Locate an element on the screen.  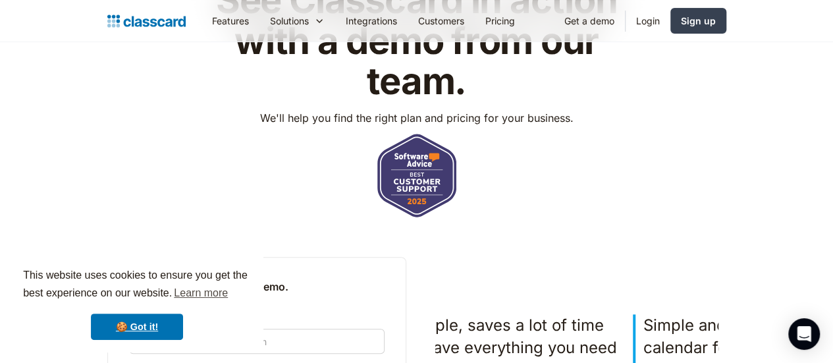
p: We'll help you find the right plan and pricing for your business. is located at coordinates (417, 118).